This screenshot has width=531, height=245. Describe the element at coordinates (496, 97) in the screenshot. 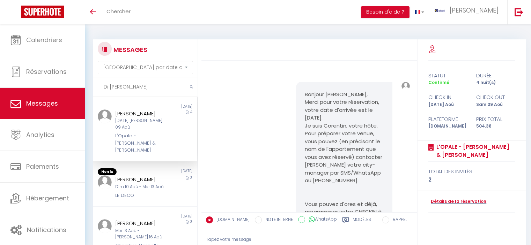

I see `div: check out` at that location.